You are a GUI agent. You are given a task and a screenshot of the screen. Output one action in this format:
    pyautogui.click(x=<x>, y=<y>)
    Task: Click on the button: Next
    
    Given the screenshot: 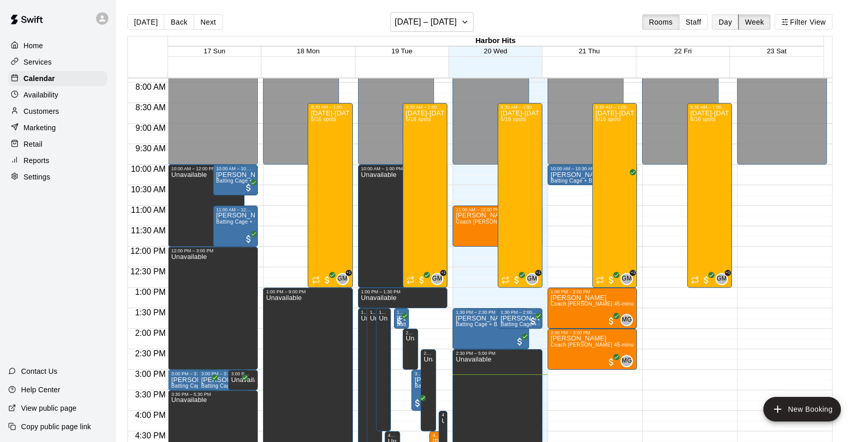 What is the action you would take?
    pyautogui.click(x=208, y=22)
    